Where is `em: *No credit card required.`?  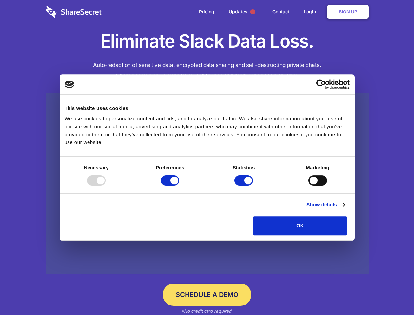
em: *No credit card required. is located at coordinates (207, 311).